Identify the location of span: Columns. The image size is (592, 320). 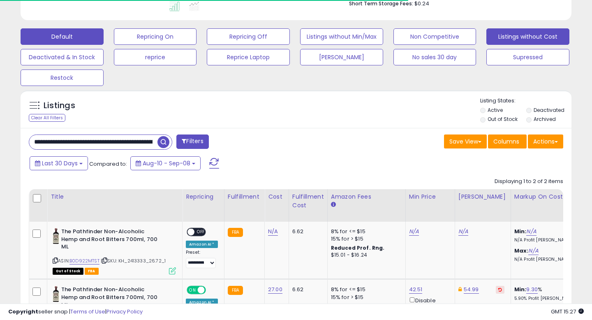
(506, 141).